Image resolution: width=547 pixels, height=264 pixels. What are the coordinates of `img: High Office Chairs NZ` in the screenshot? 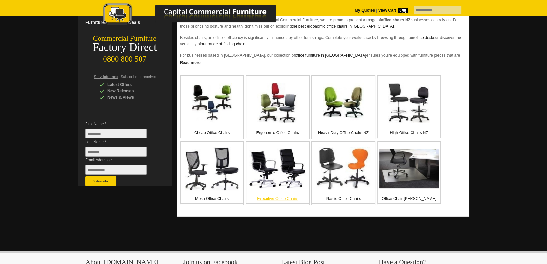 It's located at (409, 103).